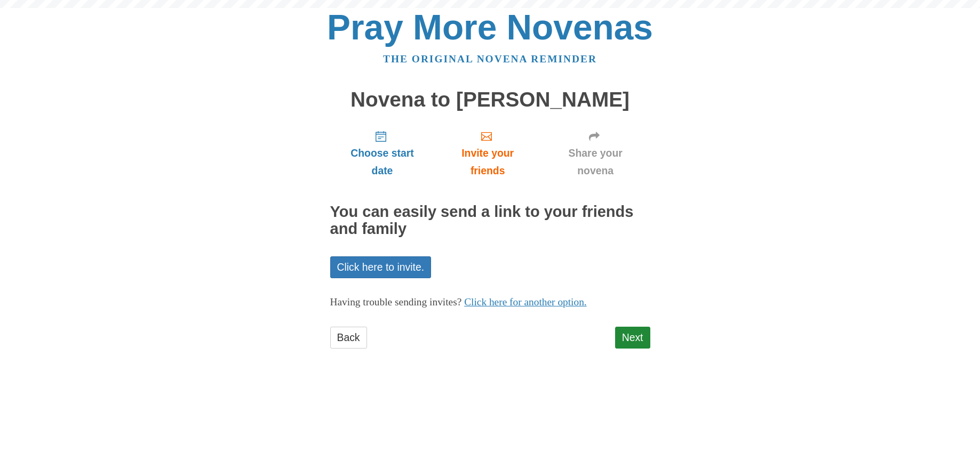 This screenshot has width=980, height=453. Describe the element at coordinates (487, 153) in the screenshot. I see `a: Invite your friends` at that location.